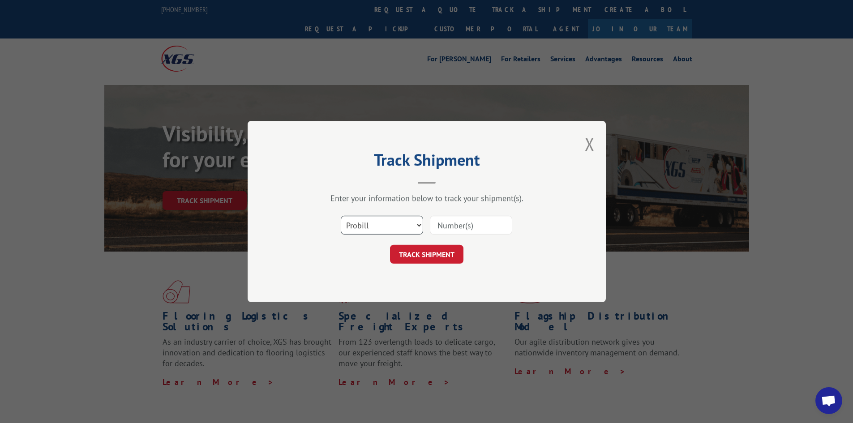 The image size is (853, 423). Describe the element at coordinates (471, 225) in the screenshot. I see `input: Number(s)` at that location.